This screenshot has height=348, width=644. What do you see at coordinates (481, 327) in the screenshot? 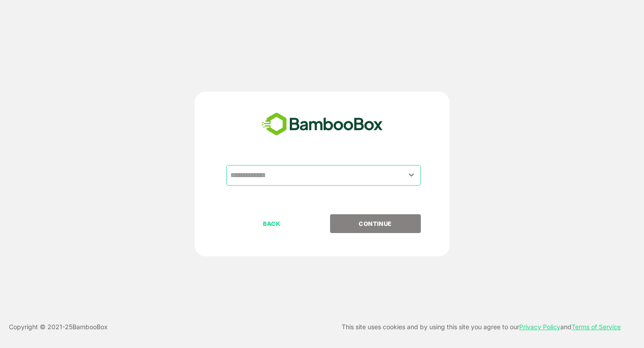
I see `p: This site uses cookies and by using this site you agree to our and` at bounding box center [481, 327].